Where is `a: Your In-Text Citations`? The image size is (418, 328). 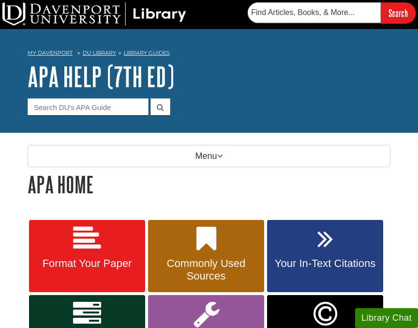
a: Your In-Text Citations is located at coordinates (325, 256).